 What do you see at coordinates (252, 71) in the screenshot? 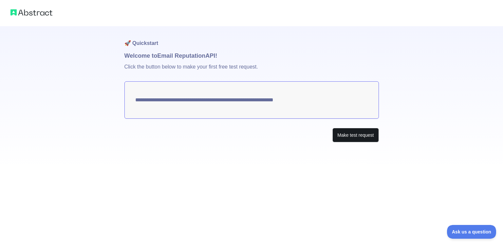
I see `p: Click the button below to make your first free test request.` at bounding box center [252, 71].